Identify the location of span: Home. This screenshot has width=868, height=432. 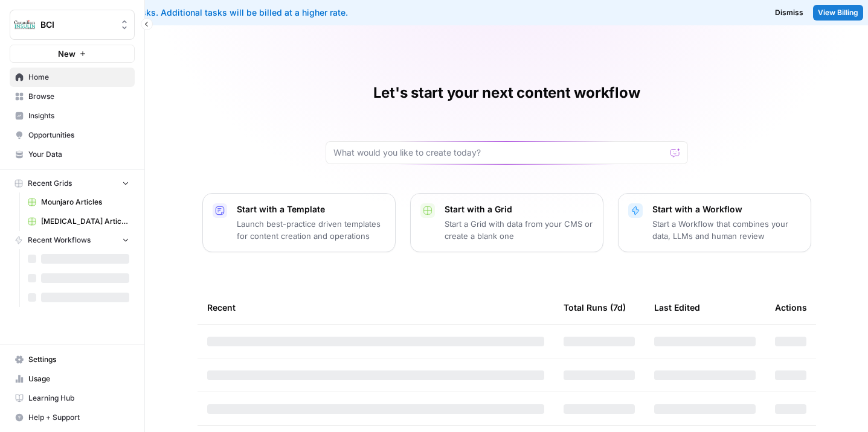
(79, 77).